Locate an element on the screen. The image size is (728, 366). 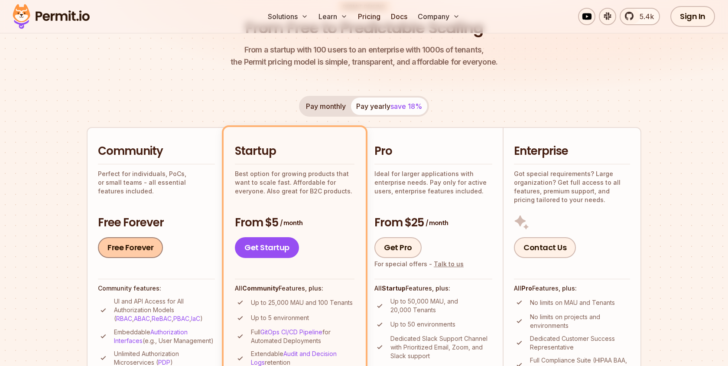
h2: Pro is located at coordinates (433, 151).